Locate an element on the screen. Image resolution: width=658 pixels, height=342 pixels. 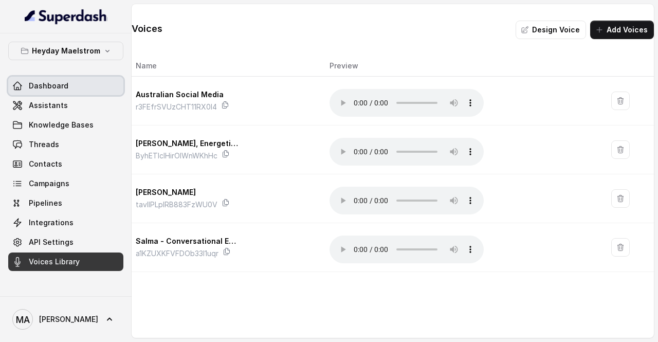
button: Heyday Maelstrom is located at coordinates (66, 51).